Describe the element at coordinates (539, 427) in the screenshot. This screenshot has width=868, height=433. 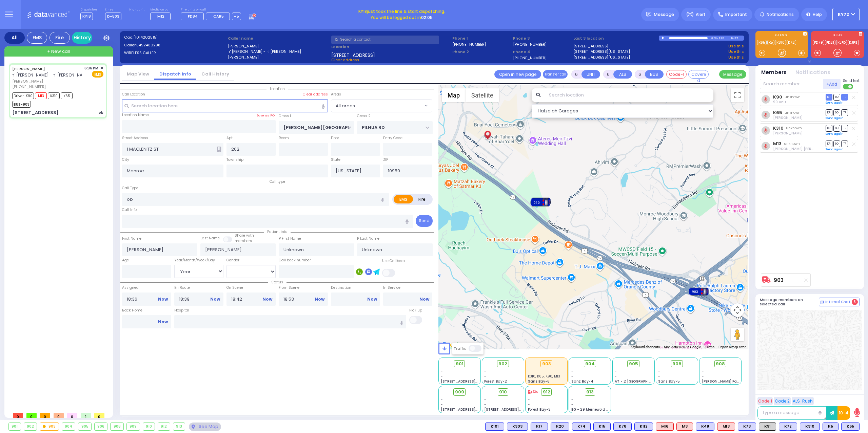
I see `div: K17` at that location.